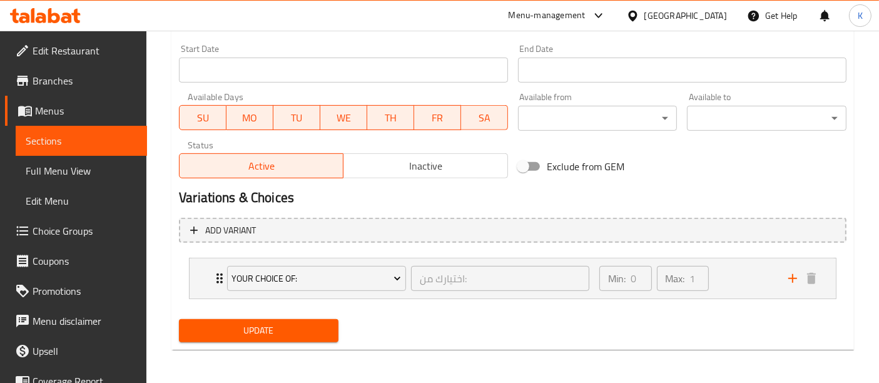  I want to click on p: Min:, so click(617, 279).